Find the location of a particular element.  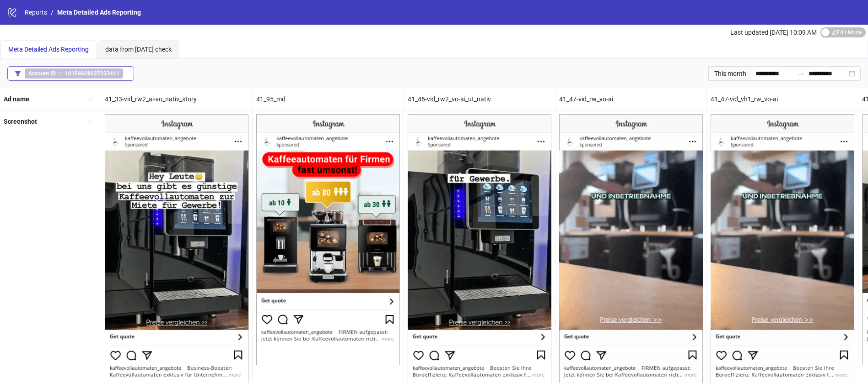

div: This month is located at coordinates (728, 74).